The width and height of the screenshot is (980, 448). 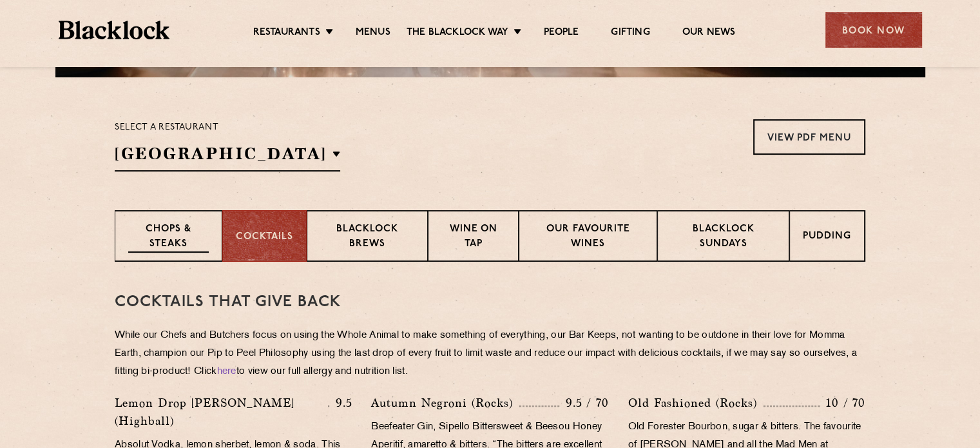 What do you see at coordinates (228, 127) in the screenshot?
I see `p: Select a restaurant` at bounding box center [228, 127].